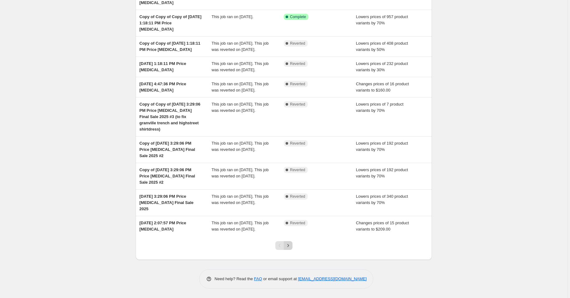 The height and width of the screenshot is (298, 570). What do you see at coordinates (383, 226) in the screenshot?
I see `span: Changes prices of 15 product variants to $209.00` at bounding box center [383, 226].